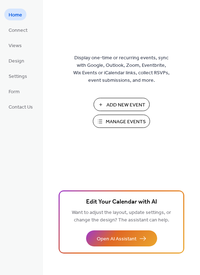  Describe the element at coordinates (116, 239) in the screenshot. I see `span: Open AI Assistant` at that location.